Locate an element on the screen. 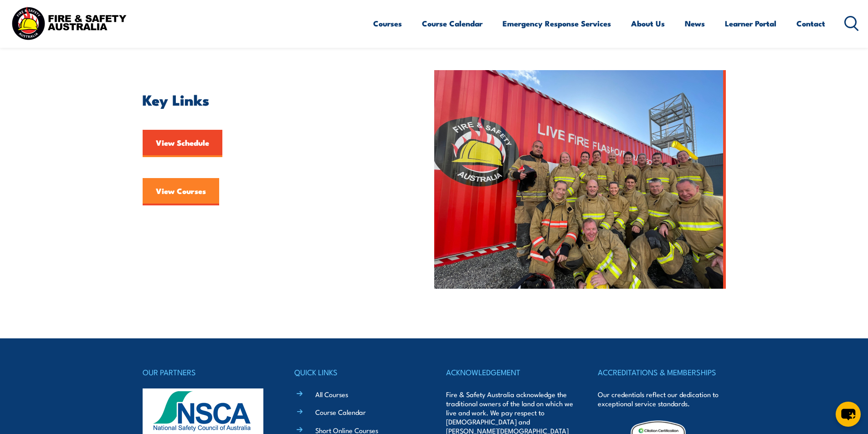 The image size is (868, 434). img: nsca-logo-footer is located at coordinates (202, 411).